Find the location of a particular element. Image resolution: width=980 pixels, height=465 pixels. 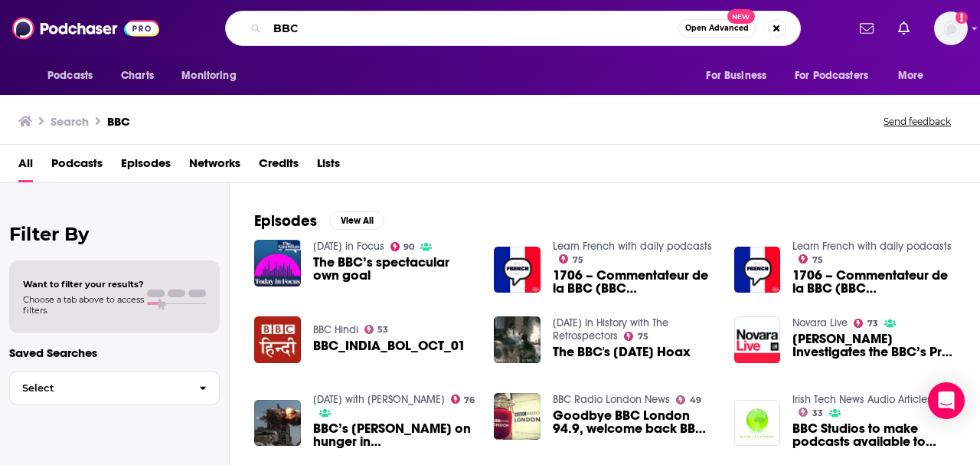

a: Networks is located at coordinates (215, 166).